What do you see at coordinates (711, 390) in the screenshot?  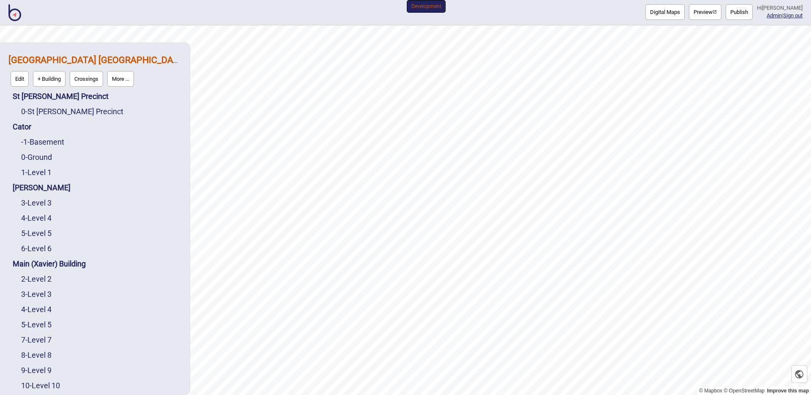 I see `a: Mapbox` at bounding box center [711, 390].